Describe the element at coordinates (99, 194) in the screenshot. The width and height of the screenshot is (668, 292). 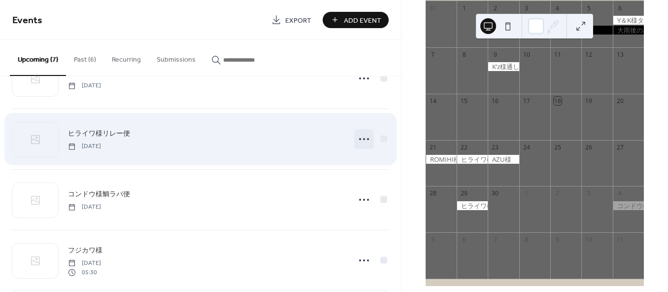
I see `a: コンドウ様鯛ラバ便` at that location.